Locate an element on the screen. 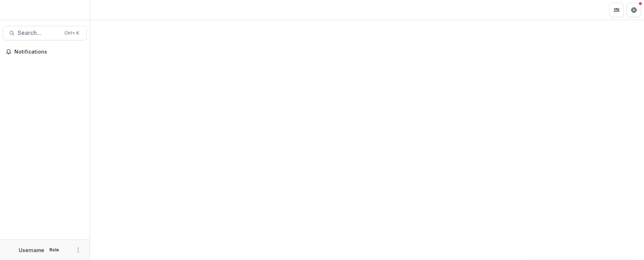 The width and height of the screenshot is (644, 260). button: Search... is located at coordinates (44, 33).